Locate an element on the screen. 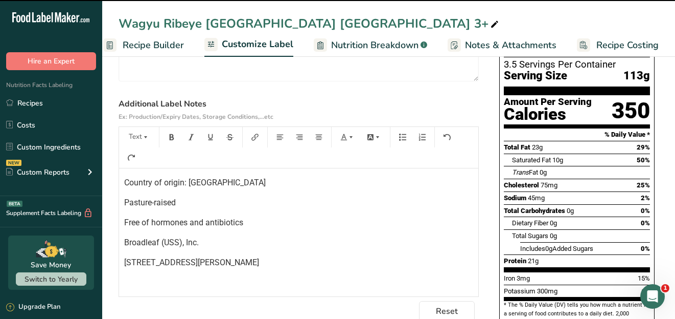 This screenshot has width=675, height=319. button: Switch to Yearly is located at coordinates (51, 279).